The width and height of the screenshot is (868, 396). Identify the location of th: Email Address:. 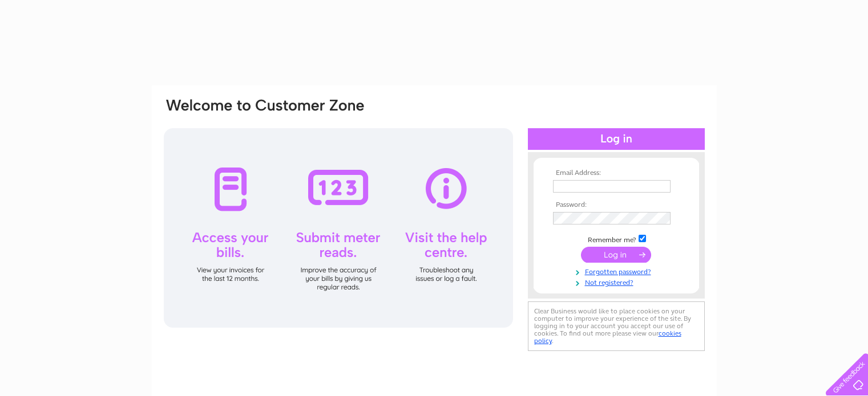
(616, 173).